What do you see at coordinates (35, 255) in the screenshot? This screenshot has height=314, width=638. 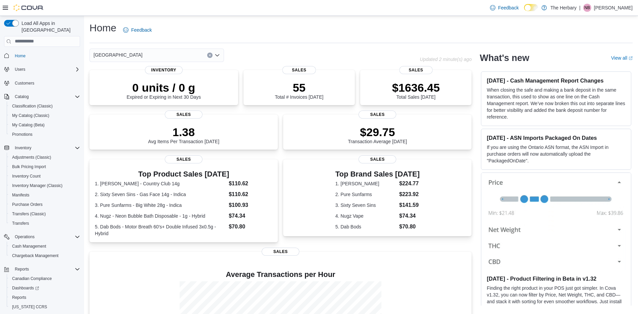 I see `a: Chargeback Management` at bounding box center [35, 255].